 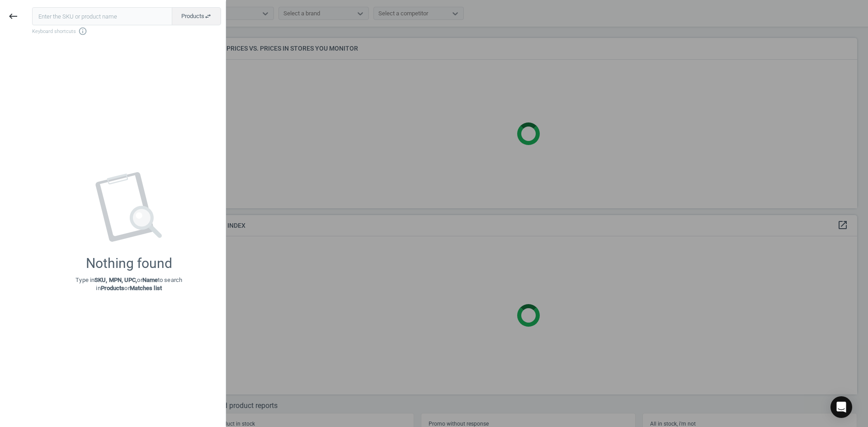 What do you see at coordinates (127, 31) in the screenshot?
I see `span: Keyboard shortcuts` at bounding box center [127, 31].